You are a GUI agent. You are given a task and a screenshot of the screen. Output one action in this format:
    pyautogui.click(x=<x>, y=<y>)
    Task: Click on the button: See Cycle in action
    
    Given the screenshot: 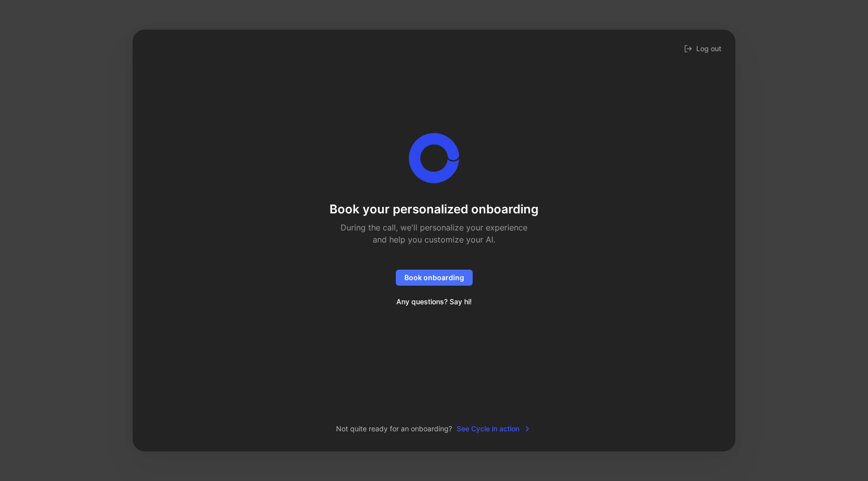 What is the action you would take?
    pyautogui.click(x=494, y=429)
    